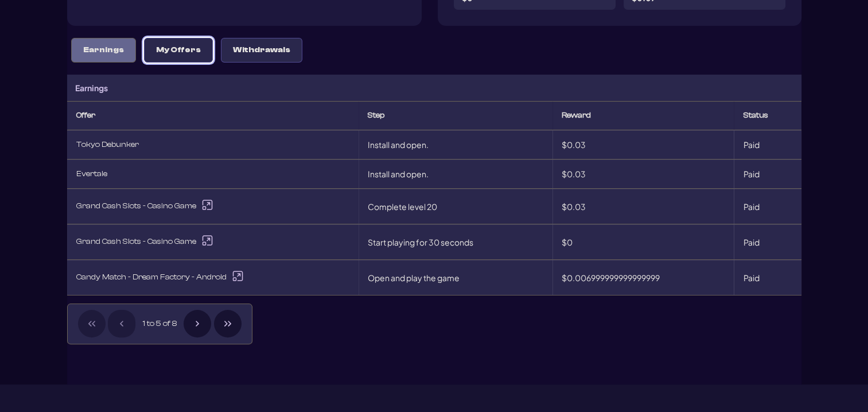 The height and width of the screenshot is (412, 868). Describe the element at coordinates (228, 324) in the screenshot. I see `button: Last Page` at that location.